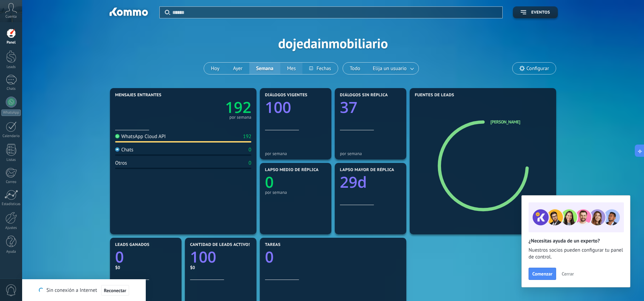  What do you see at coordinates (238, 68) in the screenshot?
I see `button: Ayer` at bounding box center [238, 68].